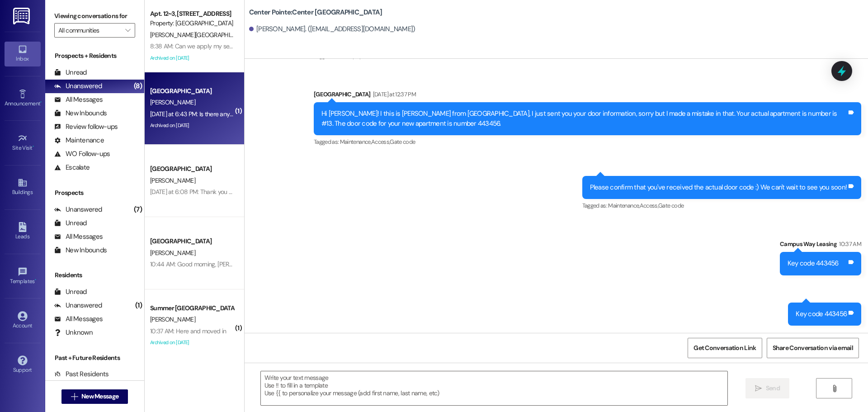 This screenshot has width=868, height=412. What do you see at coordinates (95, 275) in the screenshot?
I see `div: Residents` at bounding box center [95, 275].